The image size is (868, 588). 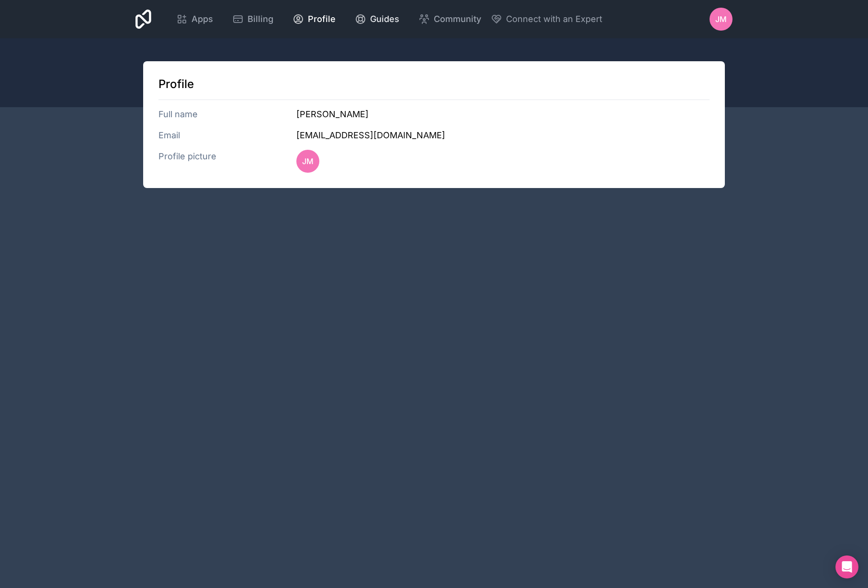 I want to click on h3: Email, so click(x=227, y=135).